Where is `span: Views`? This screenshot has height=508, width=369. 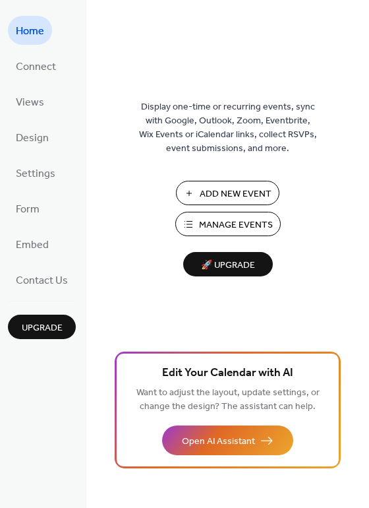
span: Views is located at coordinates (30, 103).